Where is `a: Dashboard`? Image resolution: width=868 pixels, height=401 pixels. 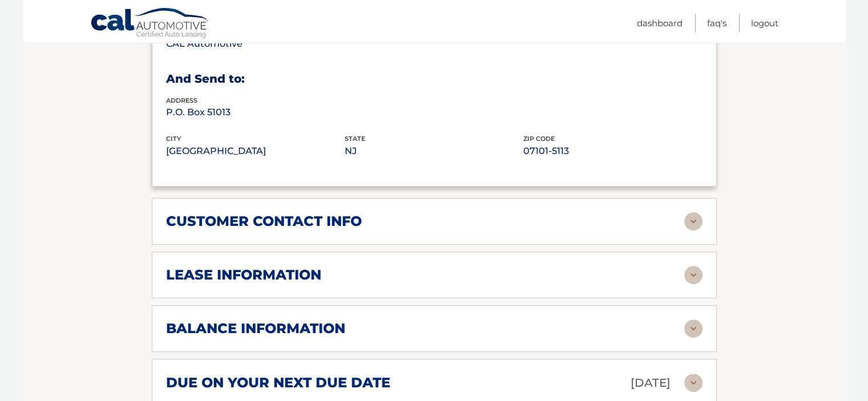 a: Dashboard is located at coordinates (660, 23).